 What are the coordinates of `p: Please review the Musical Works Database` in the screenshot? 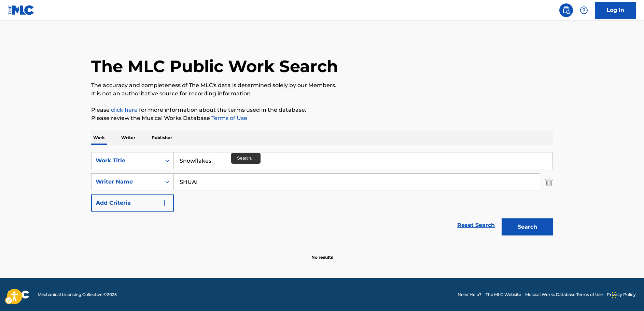 It's located at (322, 119).